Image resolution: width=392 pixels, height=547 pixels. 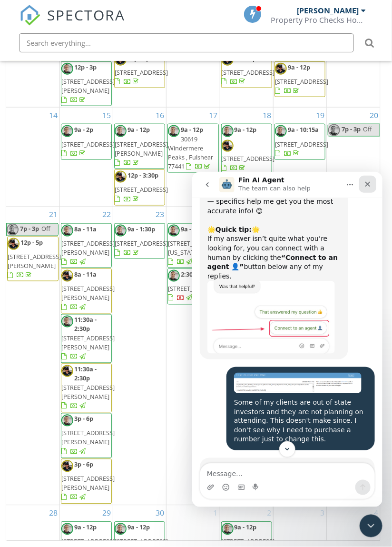 I want to click on a: Go to September 29, 2025, so click(x=107, y=513).